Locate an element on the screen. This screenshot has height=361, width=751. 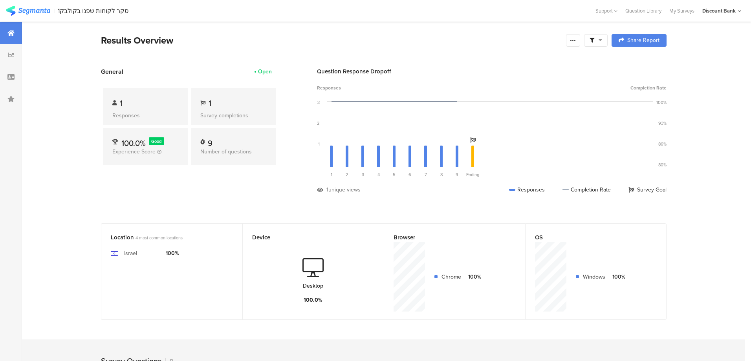
div: OS is located at coordinates (589, 238).